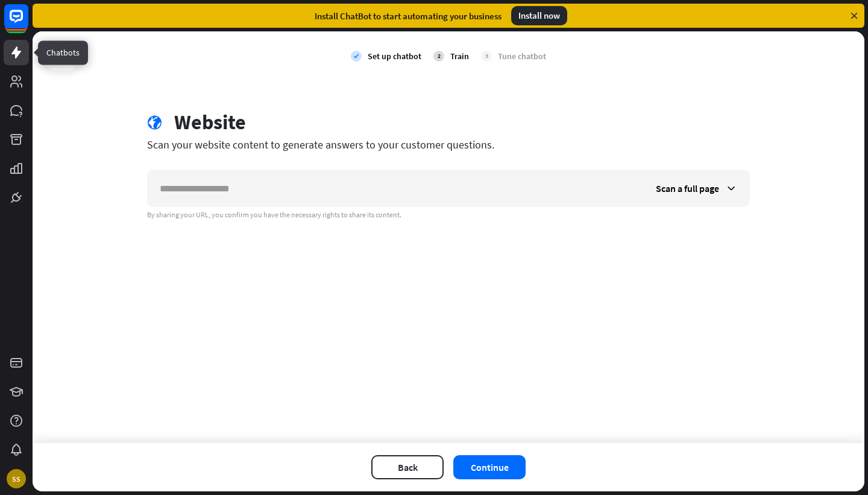  Describe the element at coordinates (438, 56) in the screenshot. I see `div: 2` at that location.